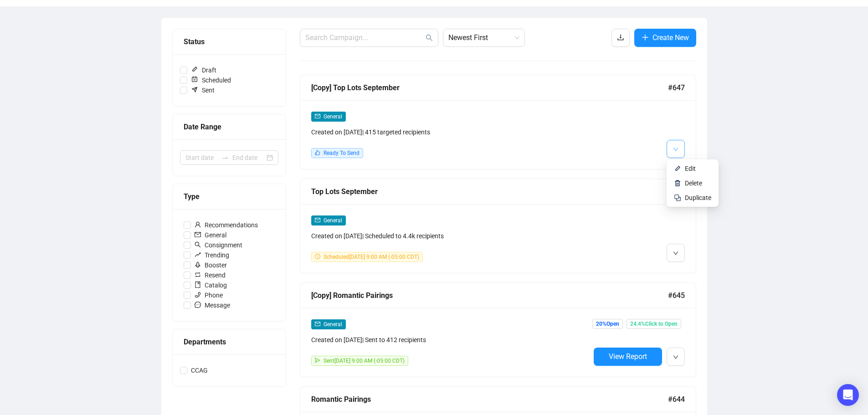  Describe the element at coordinates (225, 158) in the screenshot. I see `span: swap-right` at that location.